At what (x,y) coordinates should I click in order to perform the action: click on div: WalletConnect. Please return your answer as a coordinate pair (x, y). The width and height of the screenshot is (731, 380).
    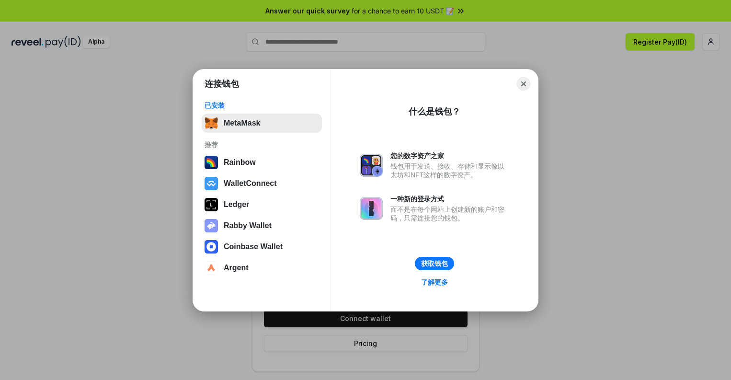
    Looking at the image, I should click on (250, 183).